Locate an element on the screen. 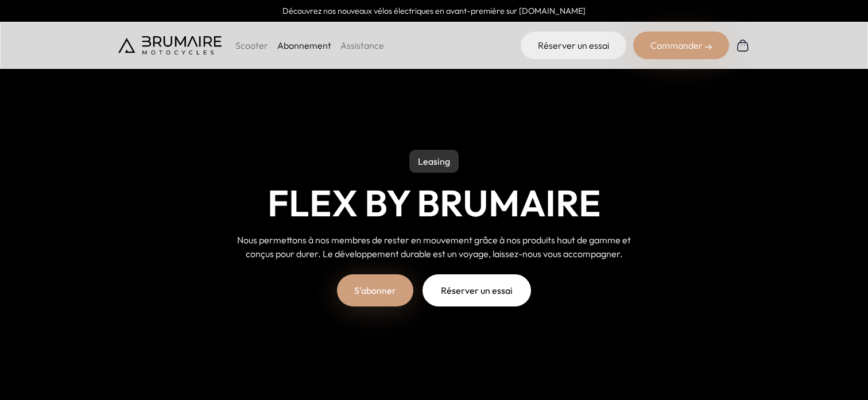 The width and height of the screenshot is (868, 400). a: S'abonner is located at coordinates (375, 290).